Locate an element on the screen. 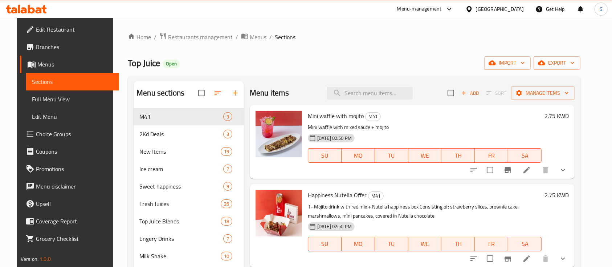 This screenshot has width=612, height=267. a: Promotions is located at coordinates (70, 169).